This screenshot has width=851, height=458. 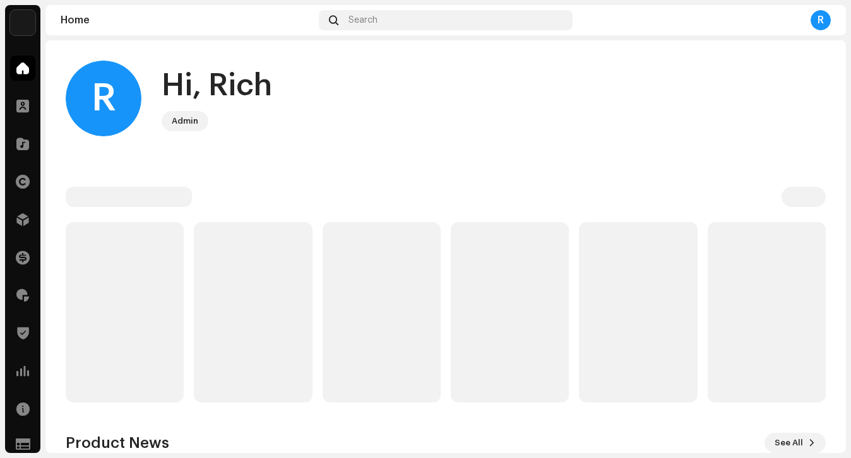 What do you see at coordinates (185, 121) in the screenshot?
I see `div: Admin` at bounding box center [185, 121].